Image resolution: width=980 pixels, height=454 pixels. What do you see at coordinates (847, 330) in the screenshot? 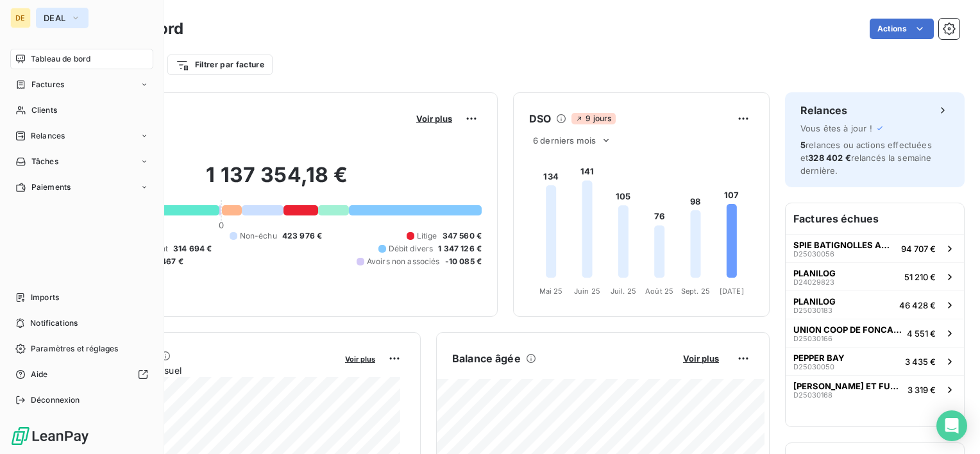
I see `span: UNION COOP DE FONCALIEU` at bounding box center [847, 330].